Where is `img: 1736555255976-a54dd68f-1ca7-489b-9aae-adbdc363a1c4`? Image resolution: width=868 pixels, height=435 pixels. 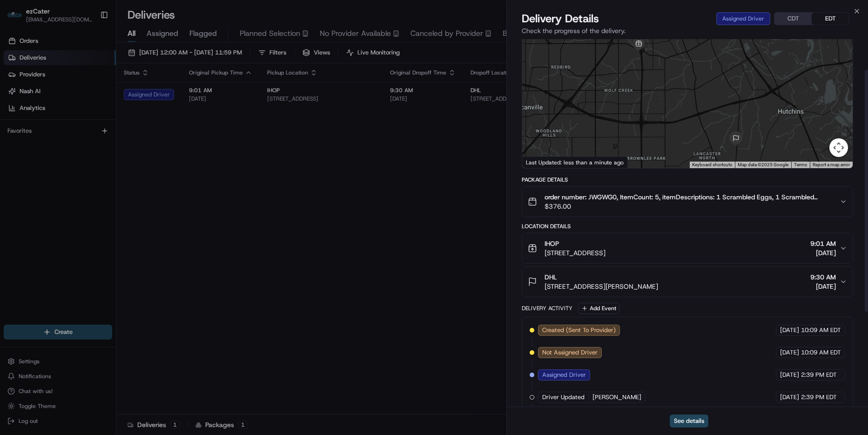
img: 1736555255976-a54dd68f-1ca7-489b-9aae-adbdc363a1c4 is located at coordinates (18, 97).